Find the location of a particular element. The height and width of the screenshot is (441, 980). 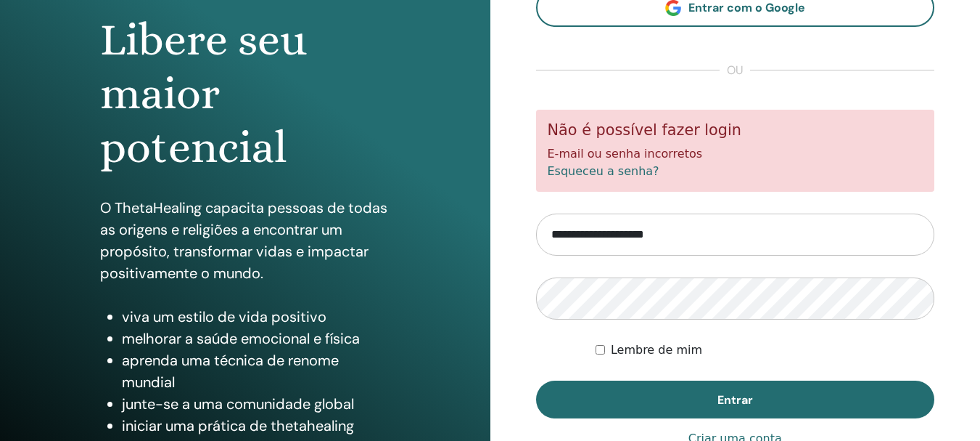

font: ou is located at coordinates (735, 70).